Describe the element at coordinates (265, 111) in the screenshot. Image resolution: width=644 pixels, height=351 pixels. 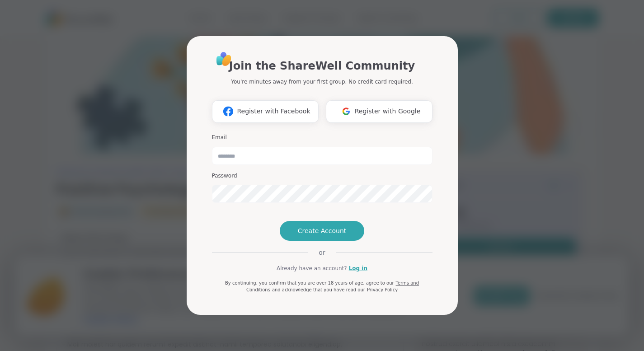
I see `button: Register with Facebook` at that location.